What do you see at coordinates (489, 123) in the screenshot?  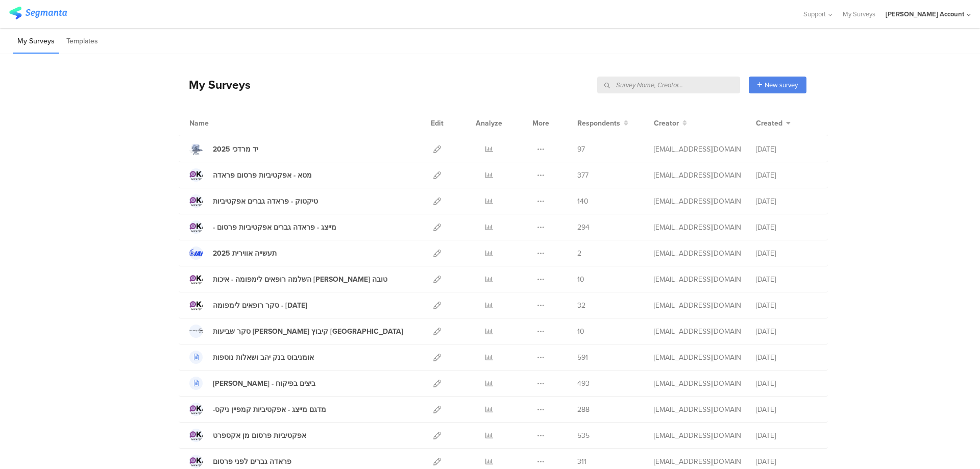 I see `div: Analyze` at bounding box center [489, 123].